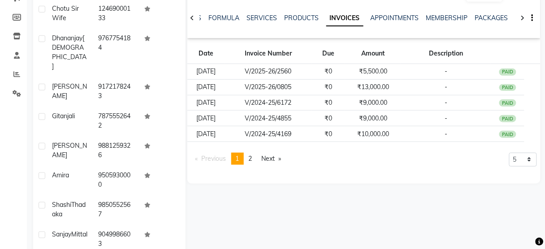 This screenshot has width=545, height=249. I want to click on span: 2, so click(250, 159).